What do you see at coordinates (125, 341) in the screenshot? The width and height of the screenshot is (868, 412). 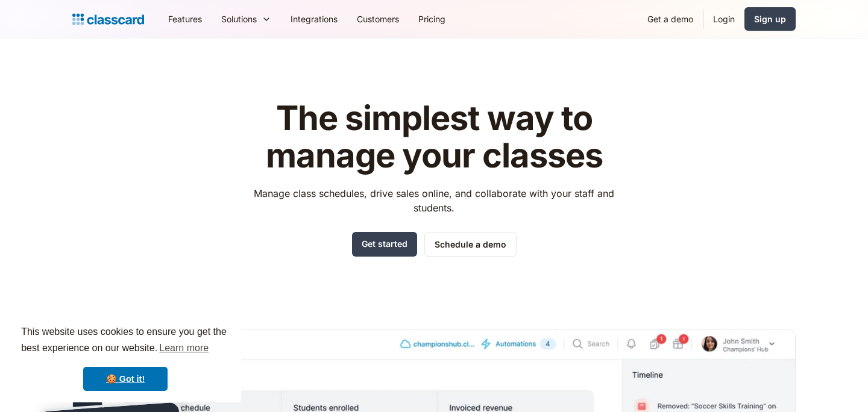 I see `span: This website uses cookies to ensure you get the best experience on our website.` at bounding box center [125, 341].